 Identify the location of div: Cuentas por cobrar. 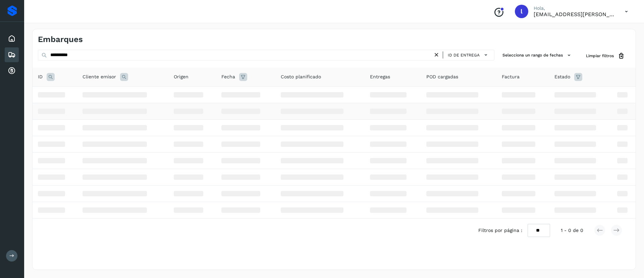
(12, 71).